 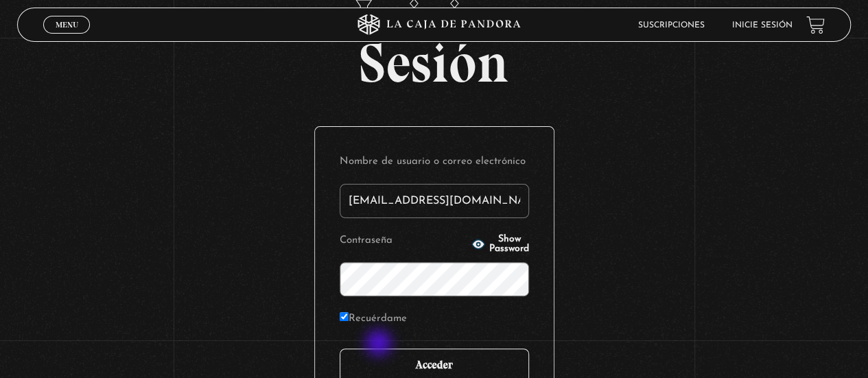 What do you see at coordinates (344, 316) in the screenshot?
I see `input: Recuérdame` at bounding box center [344, 316].